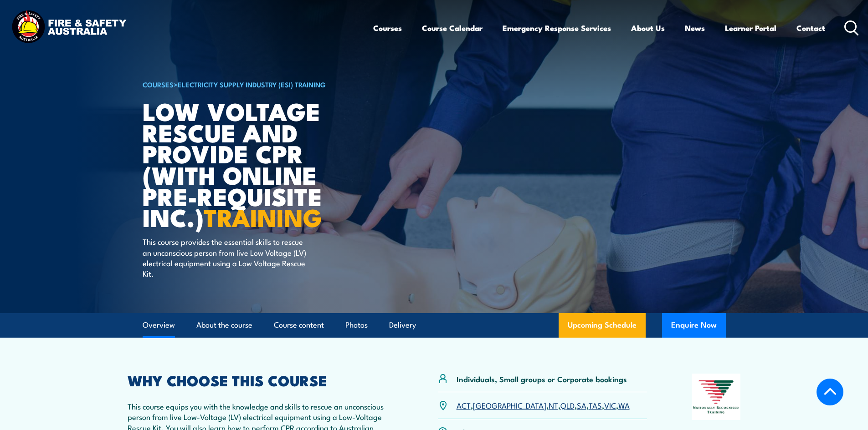  Describe the element at coordinates (463, 405) in the screenshot. I see `a: ACT` at that location.